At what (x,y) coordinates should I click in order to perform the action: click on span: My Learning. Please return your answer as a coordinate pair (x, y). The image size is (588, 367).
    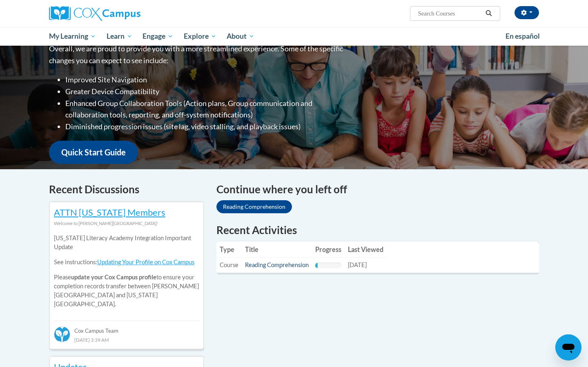
    Looking at the image, I should click on (72, 36).